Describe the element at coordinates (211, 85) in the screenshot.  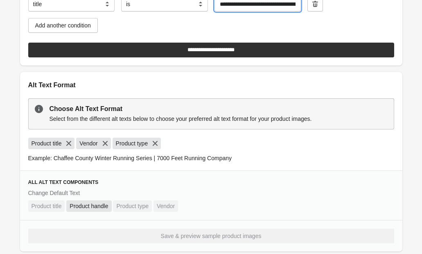
I see `h2: Alt Text Format` at that location.